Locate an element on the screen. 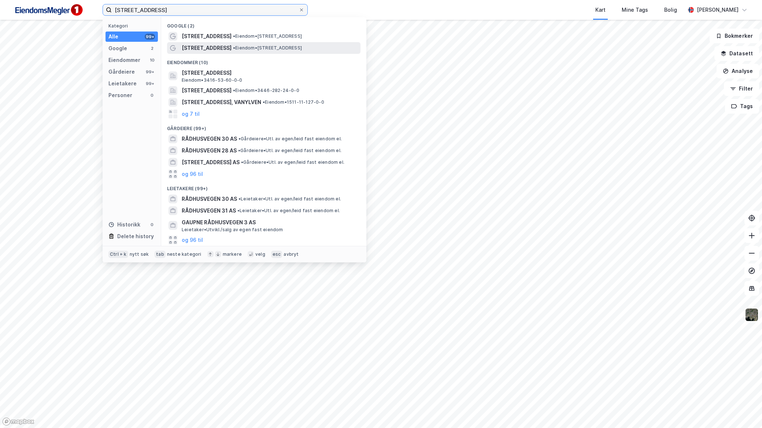 The height and width of the screenshot is (428, 762). span: RÅDHUSVEGEN 31 AS is located at coordinates (209, 211).